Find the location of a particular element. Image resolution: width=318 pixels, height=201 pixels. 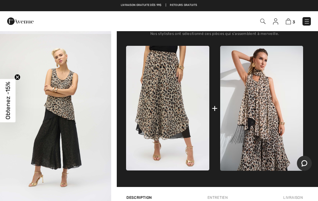

img: Recherche is located at coordinates (263, 21).